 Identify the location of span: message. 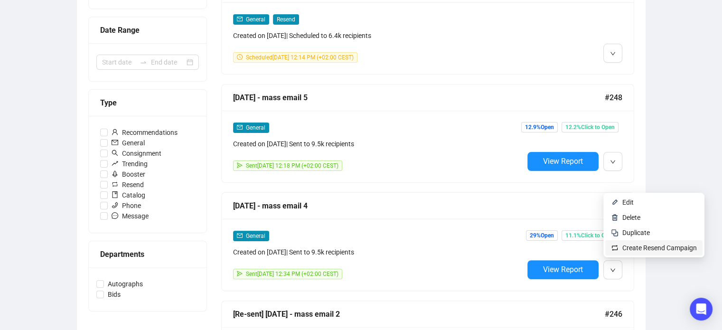
(115, 215).